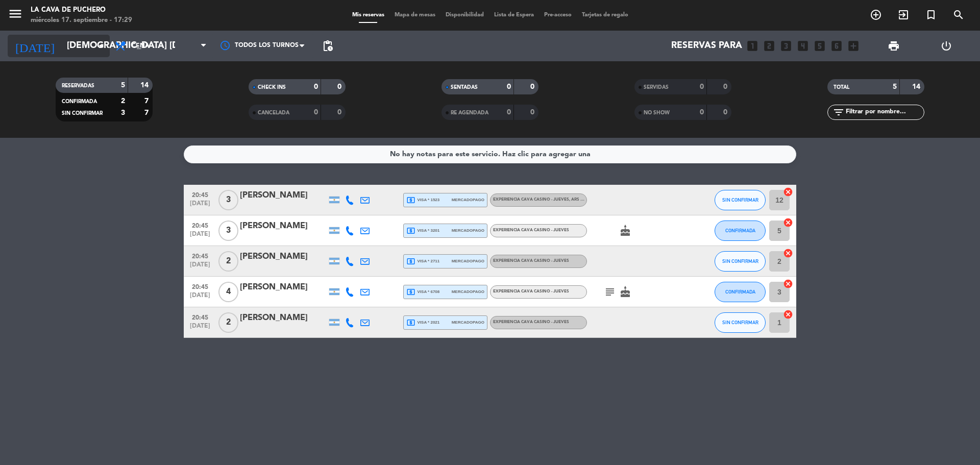 The image size is (980, 465). Describe the element at coordinates (820, 46) in the screenshot. I see `i: looks_5` at that location.